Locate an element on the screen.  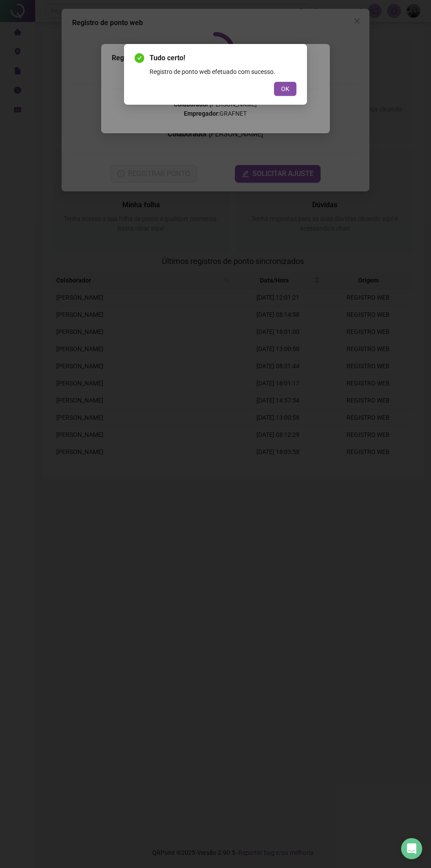
span: Tudo certo! is located at coordinates (223, 58).